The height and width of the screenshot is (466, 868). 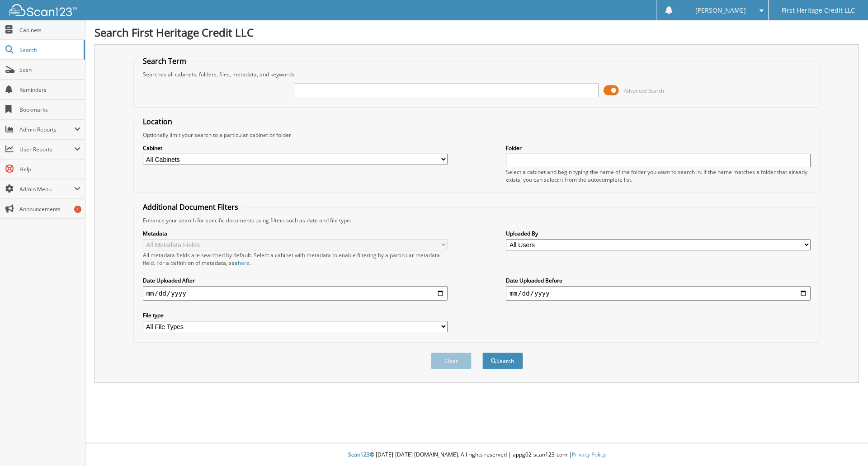 I want to click on label: Folder, so click(x=658, y=148).